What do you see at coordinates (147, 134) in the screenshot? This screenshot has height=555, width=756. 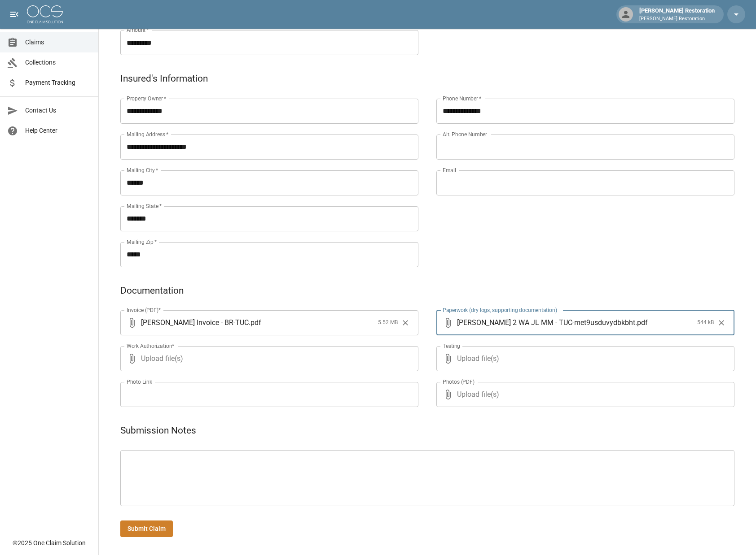 I see `label: Mailing Address` at bounding box center [147, 134].